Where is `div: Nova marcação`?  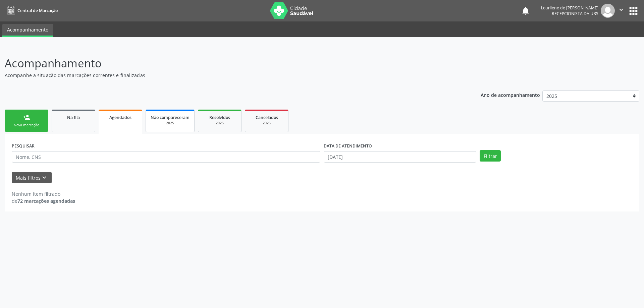 div: Nova marcação is located at coordinates (26, 125).